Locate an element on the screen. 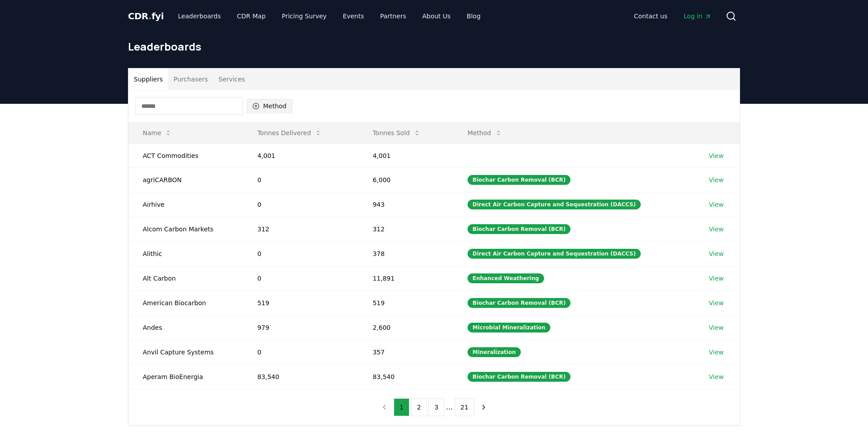  span: CDR fyi is located at coordinates (146, 16).